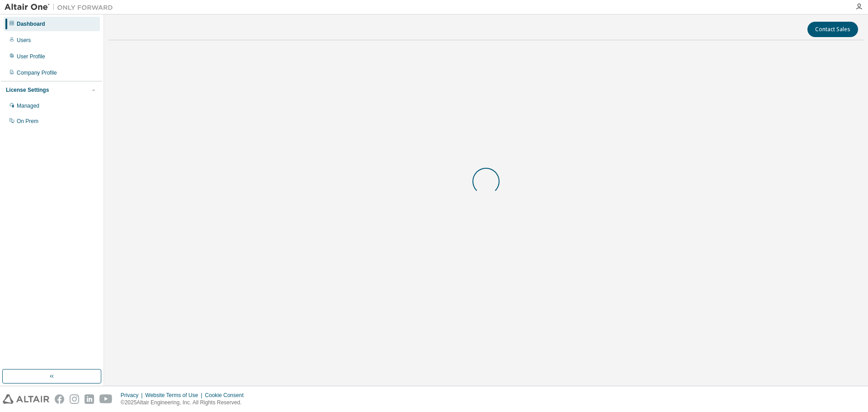 This screenshot has height=412, width=868. Describe the element at coordinates (226, 395) in the screenshot. I see `div: Cookie Consent` at that location.